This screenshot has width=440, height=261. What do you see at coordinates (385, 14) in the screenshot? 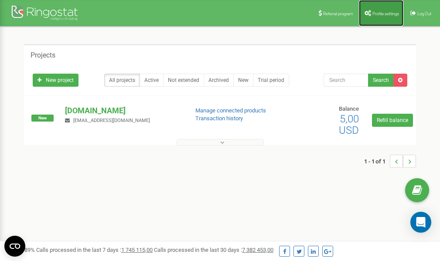
I see `span: Profile settings` at bounding box center [385, 14].